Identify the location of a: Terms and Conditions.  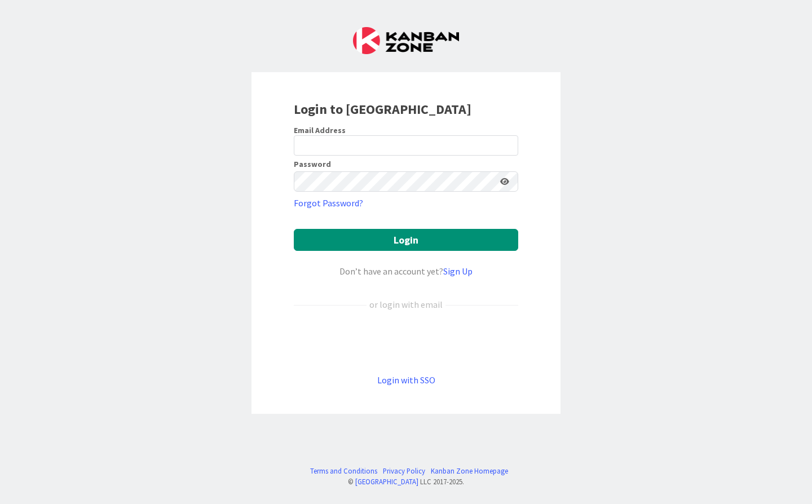
(344, 471).